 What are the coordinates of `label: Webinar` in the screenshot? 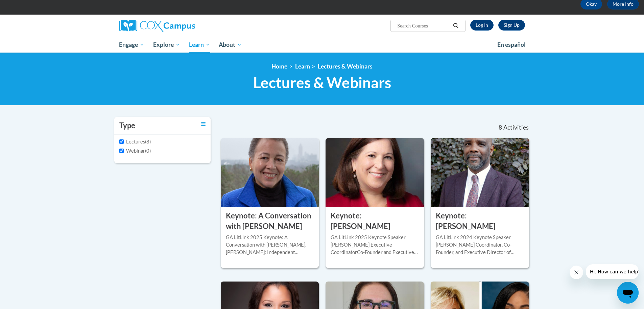 It's located at (133, 151).